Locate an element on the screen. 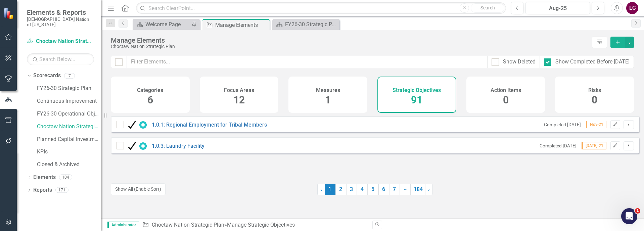 The height and width of the screenshot is (231, 644). h4: Focus Areas is located at coordinates (239, 90).